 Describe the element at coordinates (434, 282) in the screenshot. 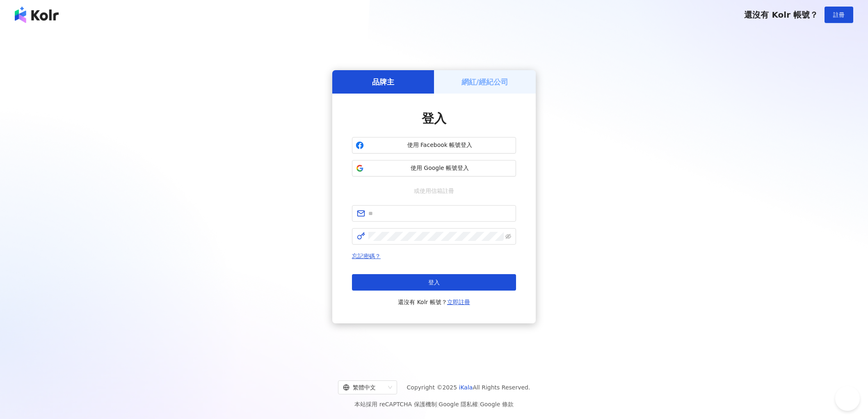

I see `button: 登入` at that location.